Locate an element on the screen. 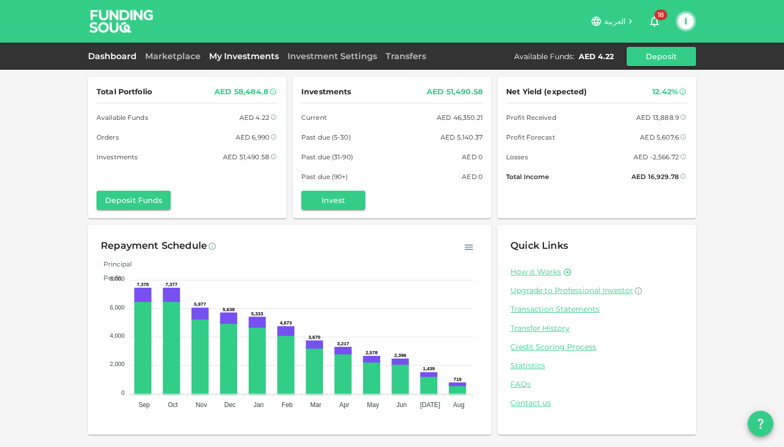 The image size is (784, 447). div: AED 6,990 is located at coordinates (252, 137).